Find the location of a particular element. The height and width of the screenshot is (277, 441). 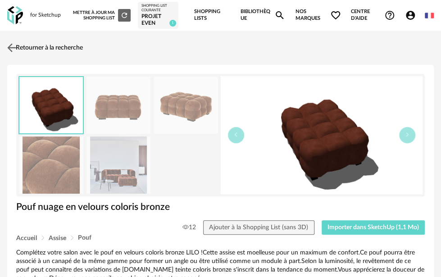

img: pouf-nuage-en-velours-coloris-bronze-1000-0-25-247911_1.jpg is located at coordinates (118, 105).